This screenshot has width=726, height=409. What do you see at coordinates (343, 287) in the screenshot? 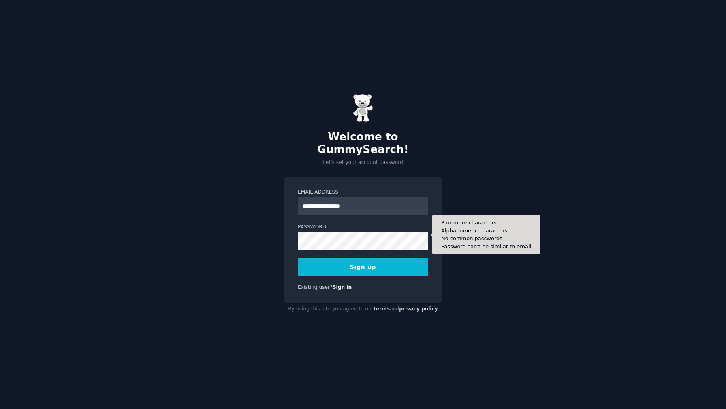
I see `a: Sign in` at bounding box center [343, 287].